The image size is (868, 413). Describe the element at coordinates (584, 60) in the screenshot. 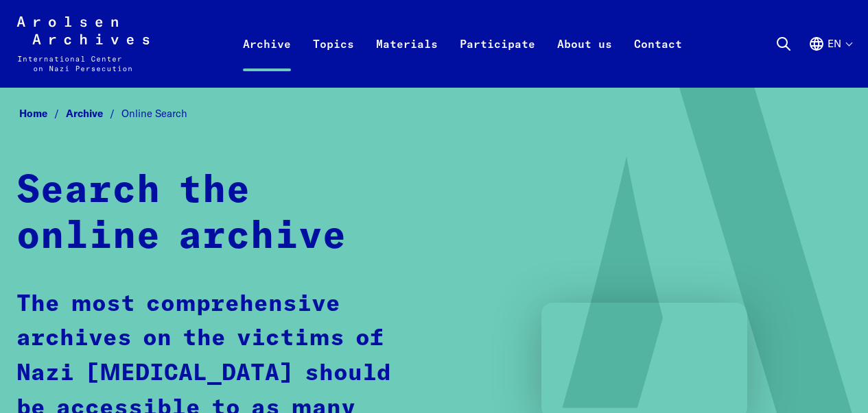

I see `a: About us` at that location.